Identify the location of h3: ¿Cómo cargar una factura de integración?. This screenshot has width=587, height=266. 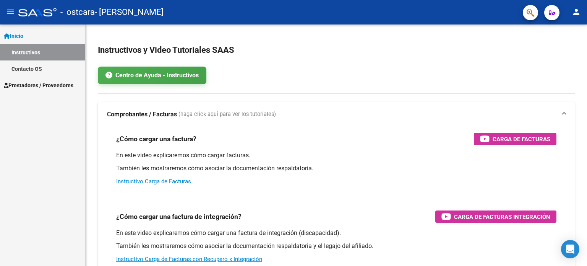
(179, 216).